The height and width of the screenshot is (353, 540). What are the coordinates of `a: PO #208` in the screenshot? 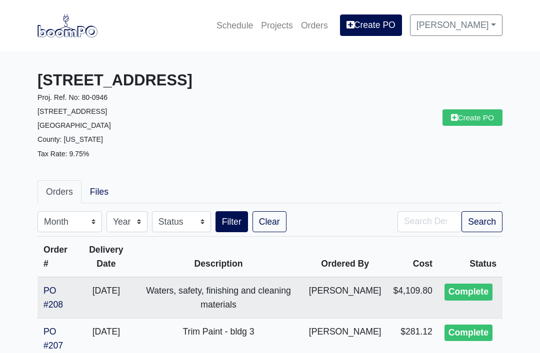 It's located at (53, 298).